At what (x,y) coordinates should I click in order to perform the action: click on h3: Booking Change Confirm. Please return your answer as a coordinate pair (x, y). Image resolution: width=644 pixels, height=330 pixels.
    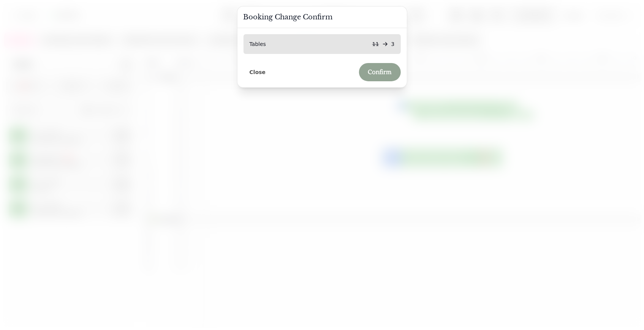
    Looking at the image, I should click on (322, 17).